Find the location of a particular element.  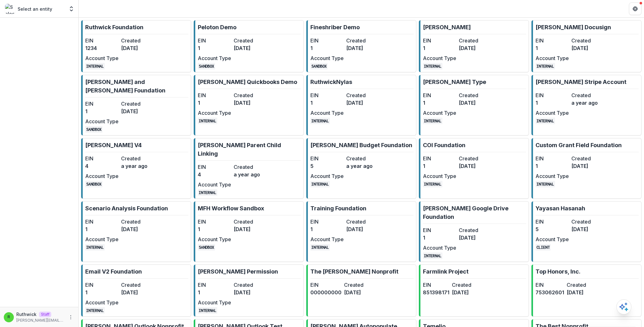

p: Ruthwick is located at coordinates (26, 314).